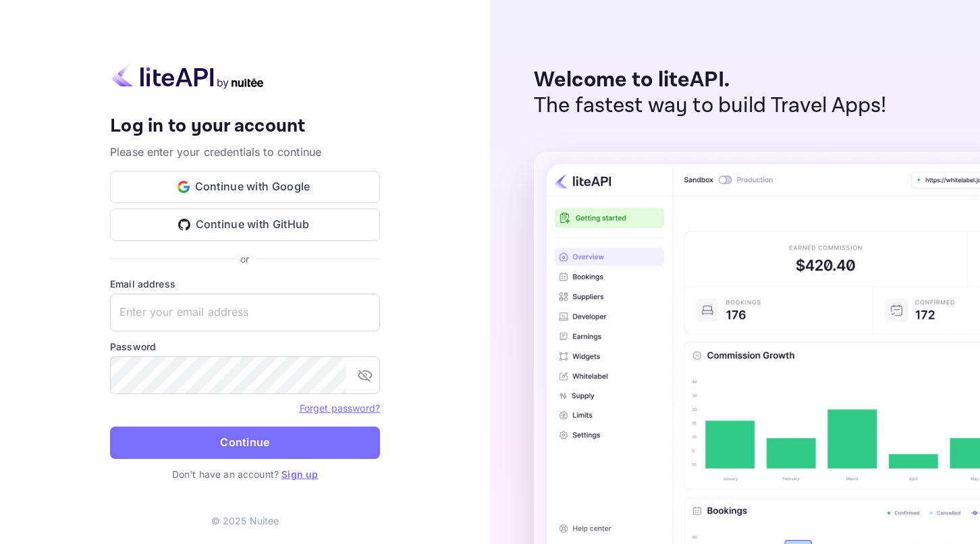  Describe the element at coordinates (245, 347) in the screenshot. I see `label: Password` at that location.